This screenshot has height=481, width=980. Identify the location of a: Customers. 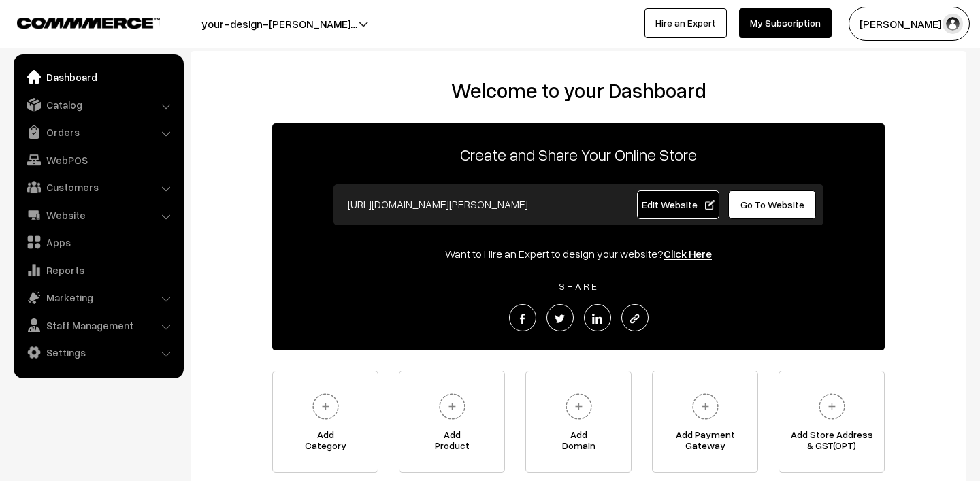
(98, 188).